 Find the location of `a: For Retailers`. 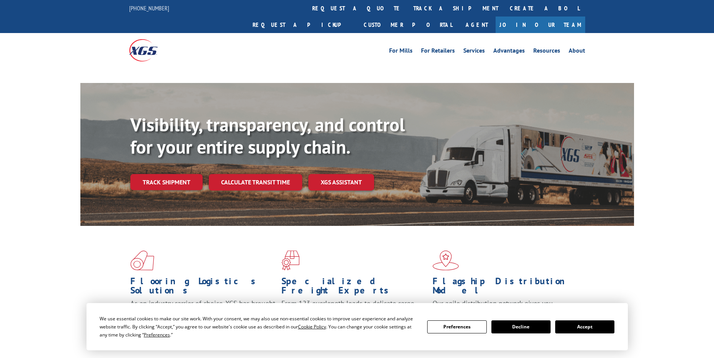

a: For Retailers is located at coordinates (438, 52).